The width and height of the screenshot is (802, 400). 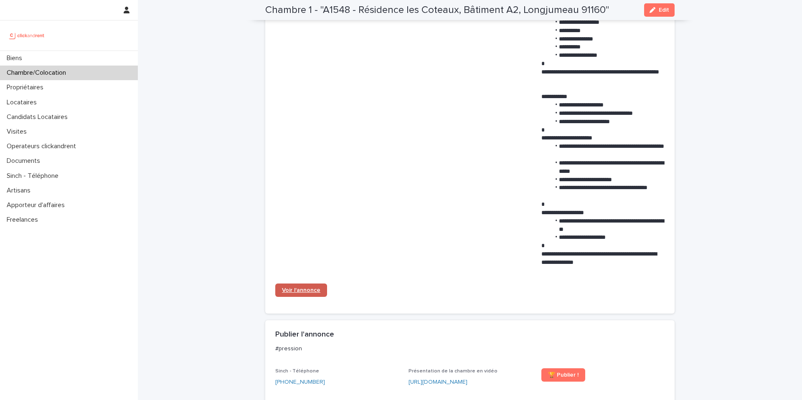 What do you see at coordinates (304, 335) in the screenshot?
I see `h2: Publier l'annonce` at bounding box center [304, 335].